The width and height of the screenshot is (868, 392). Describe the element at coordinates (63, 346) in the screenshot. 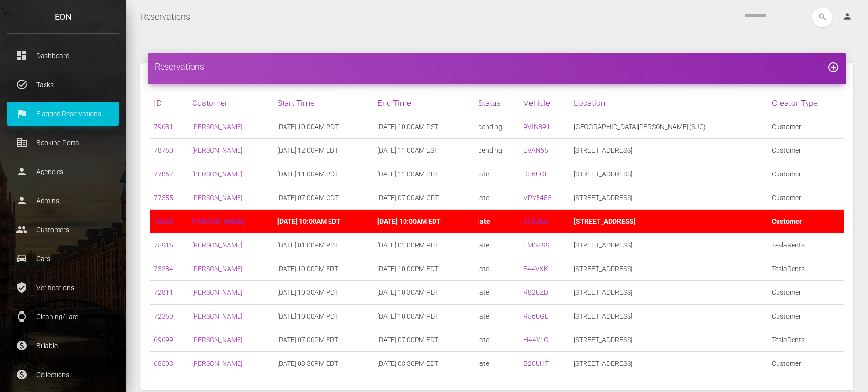

I see `p: Billable` at that location.